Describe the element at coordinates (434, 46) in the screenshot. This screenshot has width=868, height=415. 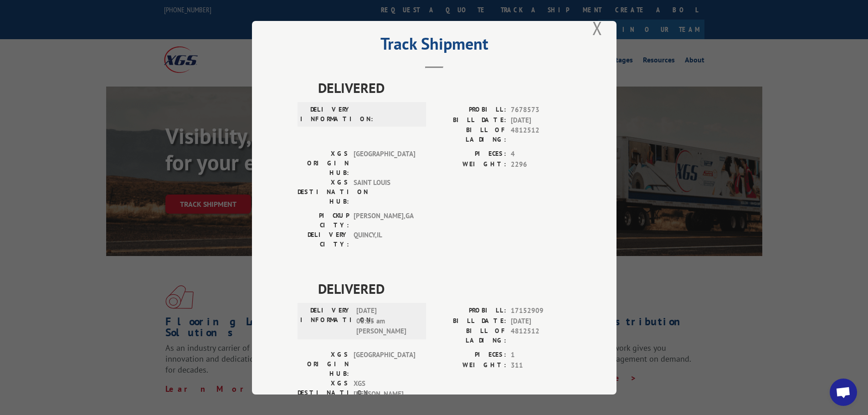
I see `h2: Track Shipment` at that location.